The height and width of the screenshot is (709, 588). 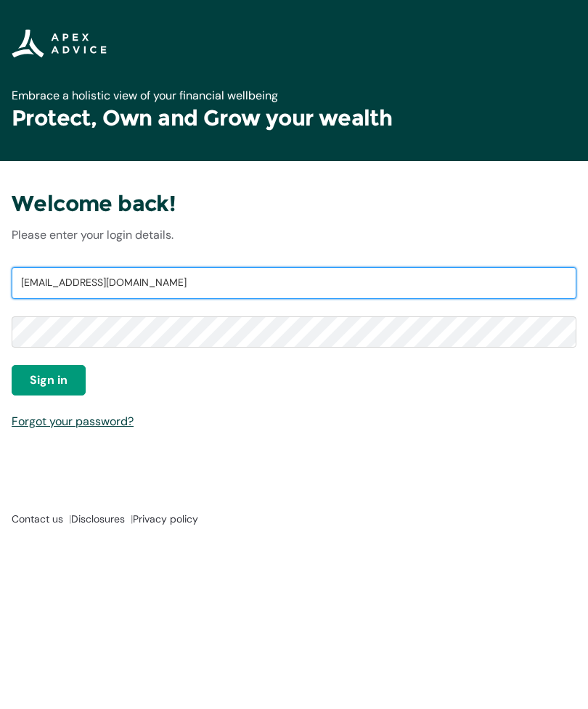 What do you see at coordinates (145, 95) in the screenshot?
I see `span: Embrace a holistic view of your financial wellbeing` at bounding box center [145, 95].